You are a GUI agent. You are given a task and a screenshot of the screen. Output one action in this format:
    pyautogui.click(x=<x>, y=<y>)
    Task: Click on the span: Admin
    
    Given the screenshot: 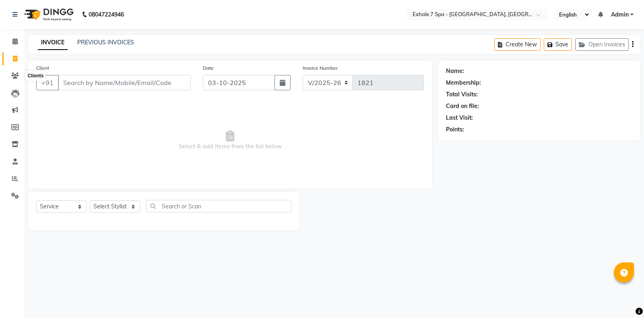 What is the action you would take?
    pyautogui.click(x=620, y=14)
    